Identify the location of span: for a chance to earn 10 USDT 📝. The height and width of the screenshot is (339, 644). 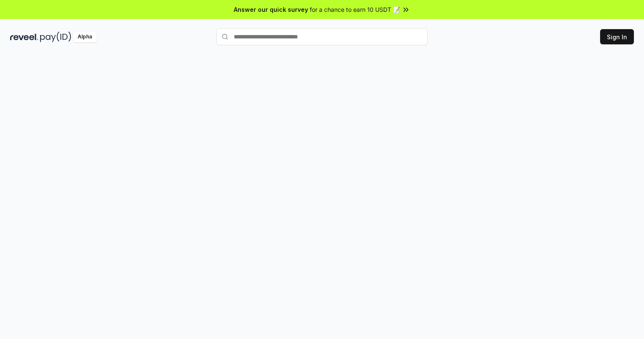
(355, 9).